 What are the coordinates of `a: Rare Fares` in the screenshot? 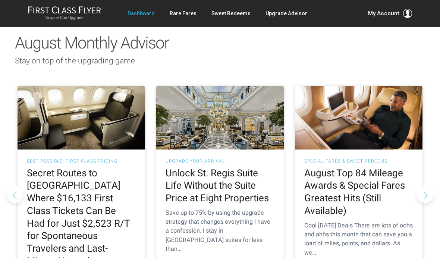 It's located at (183, 13).